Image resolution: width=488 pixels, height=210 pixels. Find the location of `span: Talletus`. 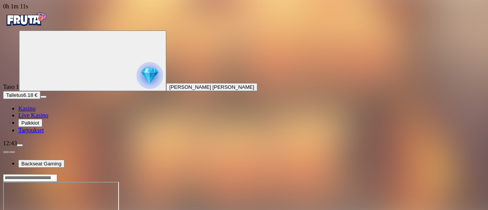

span: Talletus is located at coordinates (14, 95).